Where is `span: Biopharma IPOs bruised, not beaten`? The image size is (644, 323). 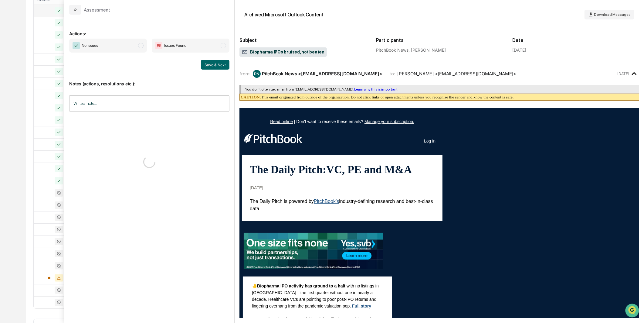
span: Biopharma IPOs bruised, not beaten is located at coordinates (283, 52).